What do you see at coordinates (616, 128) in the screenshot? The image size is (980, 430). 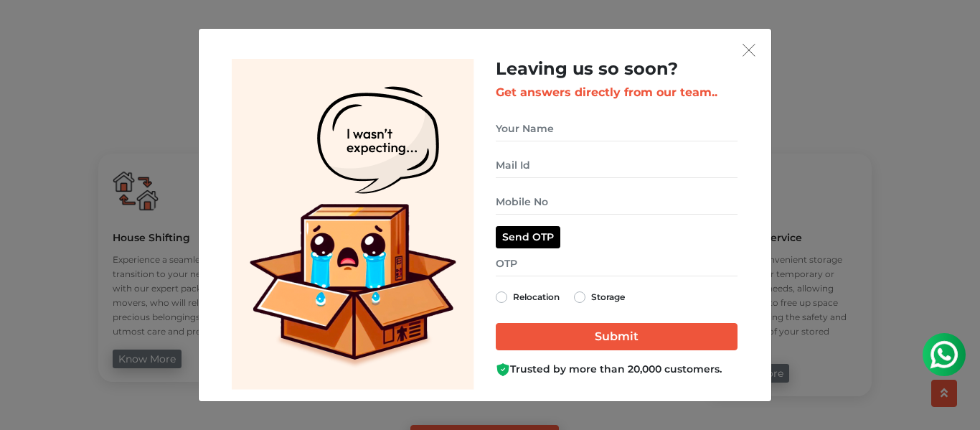 I see `input: Your Name` at bounding box center [616, 128].